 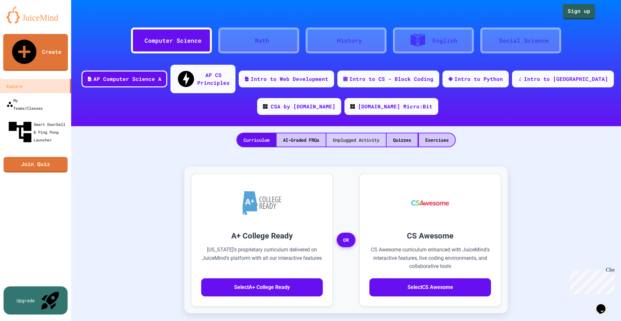 What do you see at coordinates (437, 140) in the screenshot?
I see `div: Exercises` at bounding box center [437, 140].